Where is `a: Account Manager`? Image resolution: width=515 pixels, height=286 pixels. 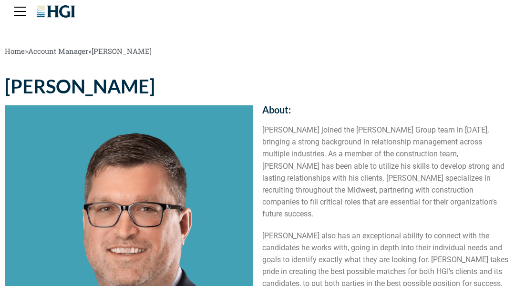
a: Account Manager is located at coordinates (58, 51).